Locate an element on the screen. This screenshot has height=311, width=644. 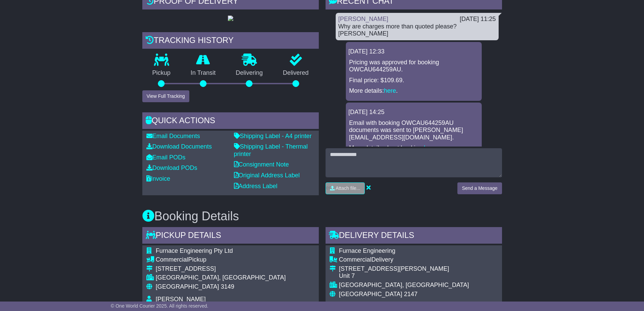
span: 2147 is located at coordinates (411, 294).